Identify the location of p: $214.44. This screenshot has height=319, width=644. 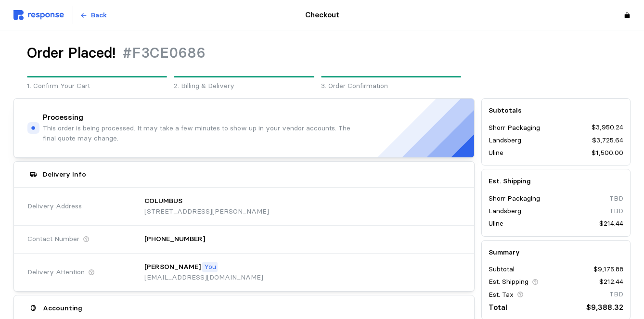
(612, 223).